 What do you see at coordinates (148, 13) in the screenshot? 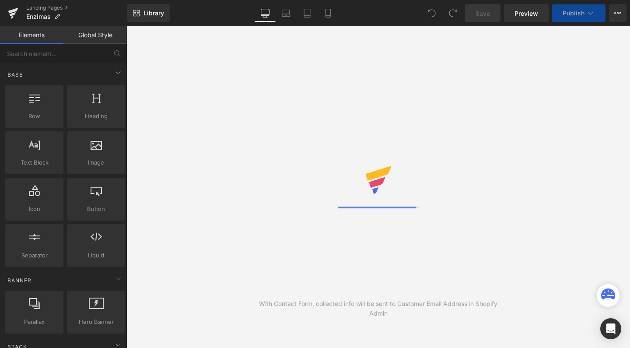
I see `a: New Library` at bounding box center [148, 13].